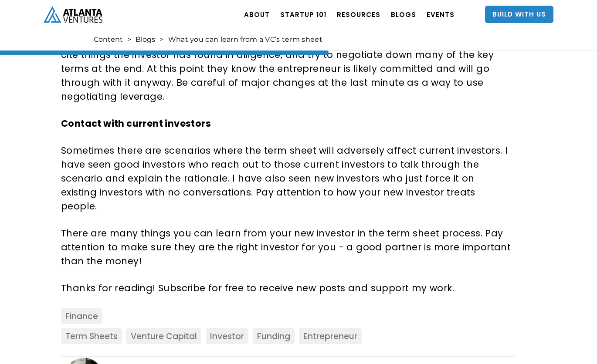  I want to click on strong: Contact with current investors, so click(136, 123).